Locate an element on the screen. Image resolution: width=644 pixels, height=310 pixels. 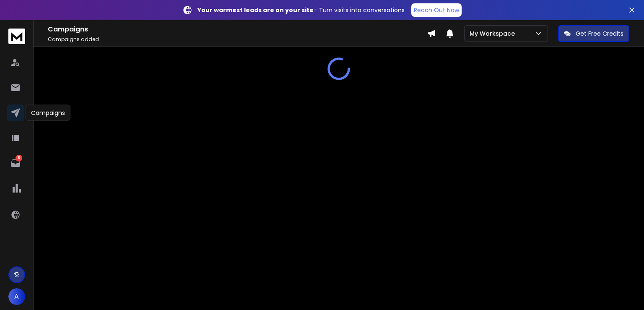
p: Get Free Credits is located at coordinates (600, 34).